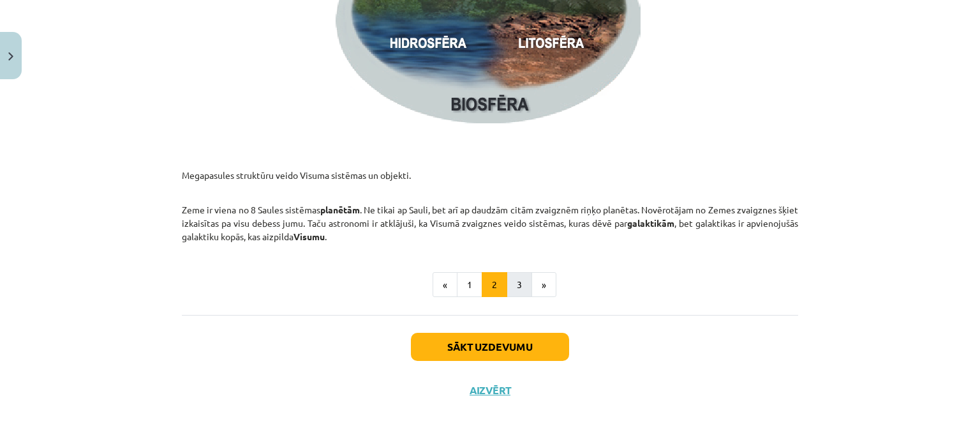 This screenshot has width=980, height=444. Describe the element at coordinates (10, 56) in the screenshot. I see `img: icon-close-lesson-0947bae3869378f0d4975bcd49f059093ad1ed9edebbc8119c70593378902aed.svg` at that location.